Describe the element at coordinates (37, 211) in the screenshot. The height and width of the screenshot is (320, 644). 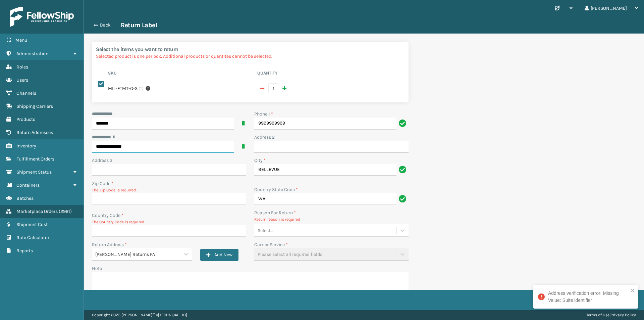
I see `span: Marketplace Orders` at that location.